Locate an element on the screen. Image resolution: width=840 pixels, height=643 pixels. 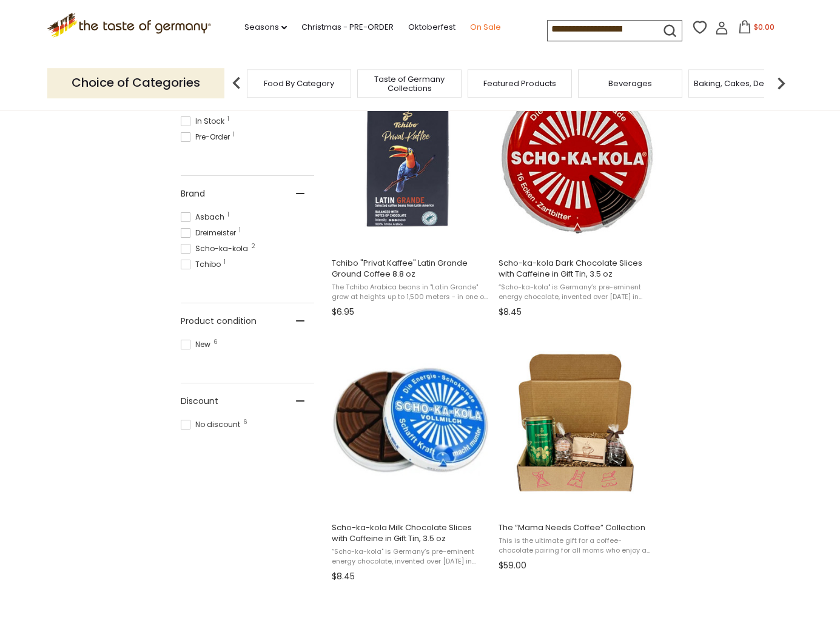
span: Tchibo "Privat Kaffee" Latin Grande Ground Coffee 8.8 oz is located at coordinates (410, 269).